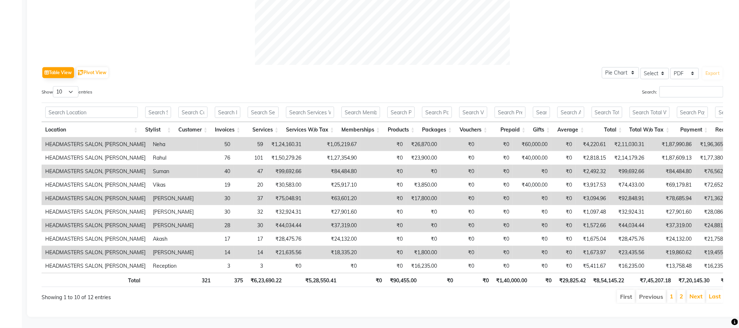 This screenshot has height=328, width=739. Describe the element at coordinates (333, 158) in the screenshot. I see `td: ₹1,27,354.90` at that location.